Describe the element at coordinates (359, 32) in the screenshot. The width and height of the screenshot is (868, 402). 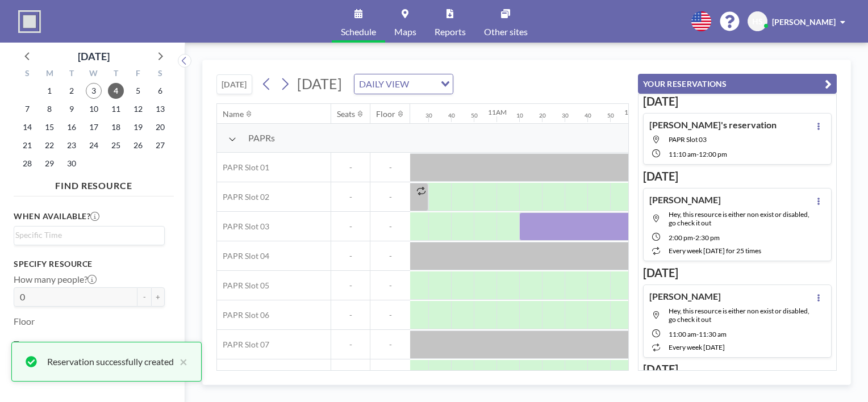
I see `span: Schedule` at that location.